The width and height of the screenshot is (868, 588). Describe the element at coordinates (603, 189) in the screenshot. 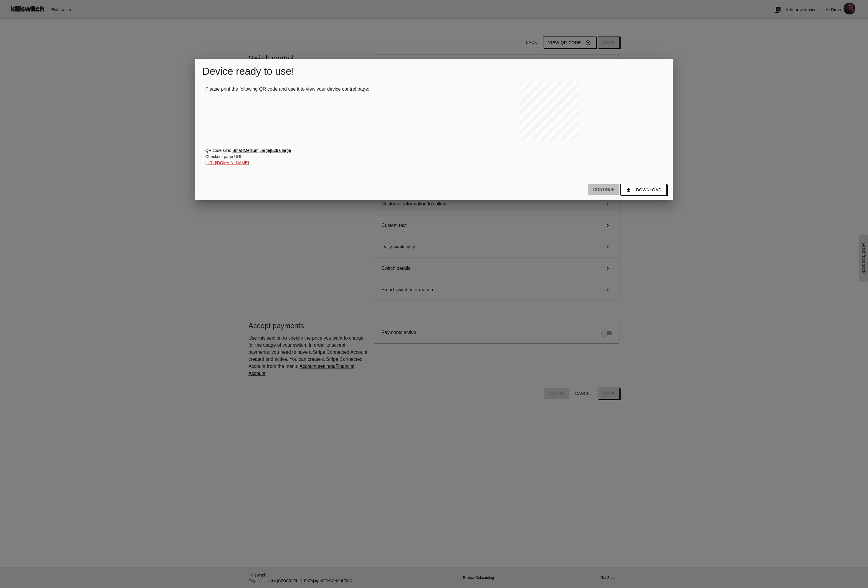

I see `button: Continue` at that location.